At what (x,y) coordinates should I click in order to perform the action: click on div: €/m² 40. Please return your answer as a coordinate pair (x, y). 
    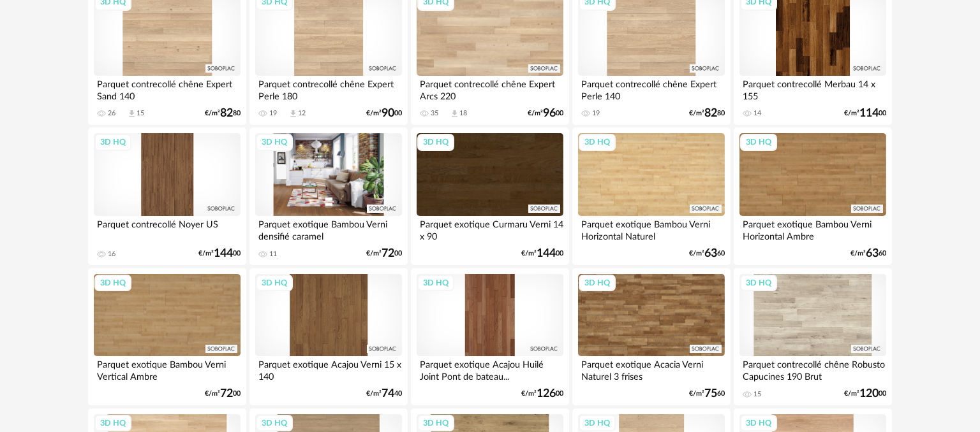
    Looking at the image, I should click on (384, 394).